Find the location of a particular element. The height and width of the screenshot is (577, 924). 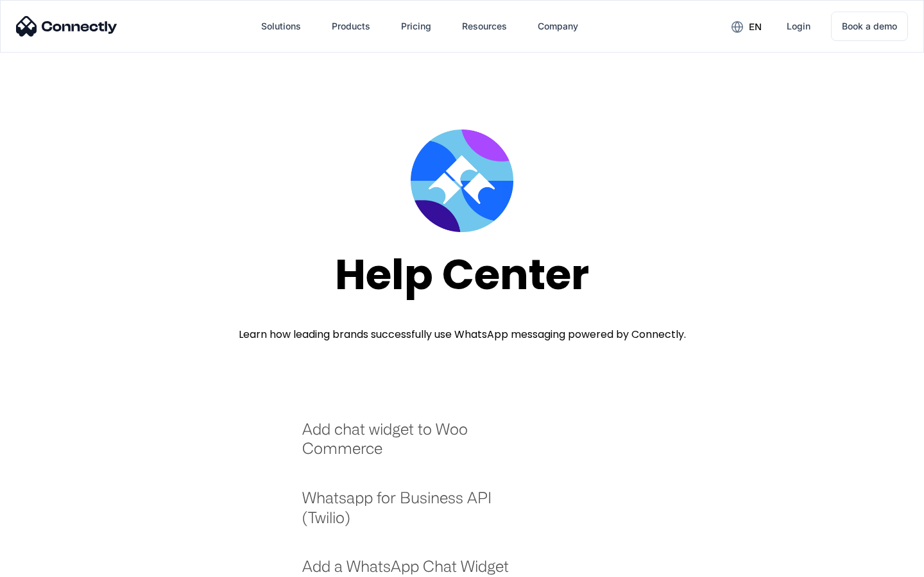

img: Connectly Logo is located at coordinates (67, 27).